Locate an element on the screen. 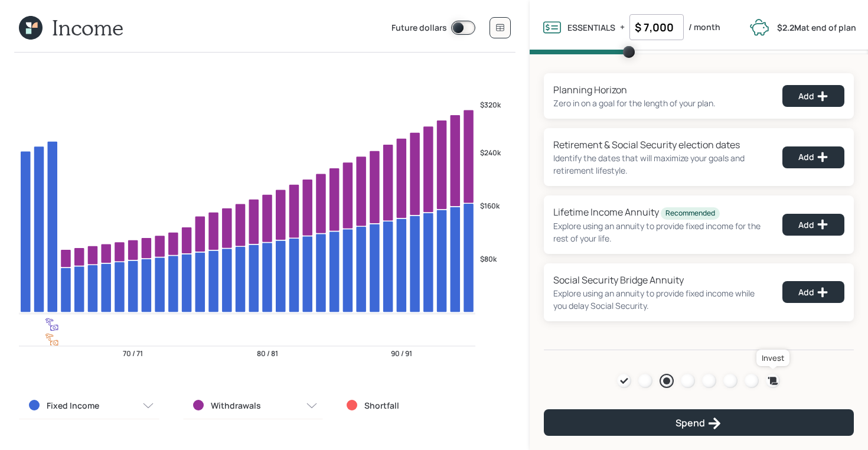 This screenshot has width=868, height=450. div: Explore using an annuity to provide fixed income while you delay Social Security. is located at coordinates (661, 299).